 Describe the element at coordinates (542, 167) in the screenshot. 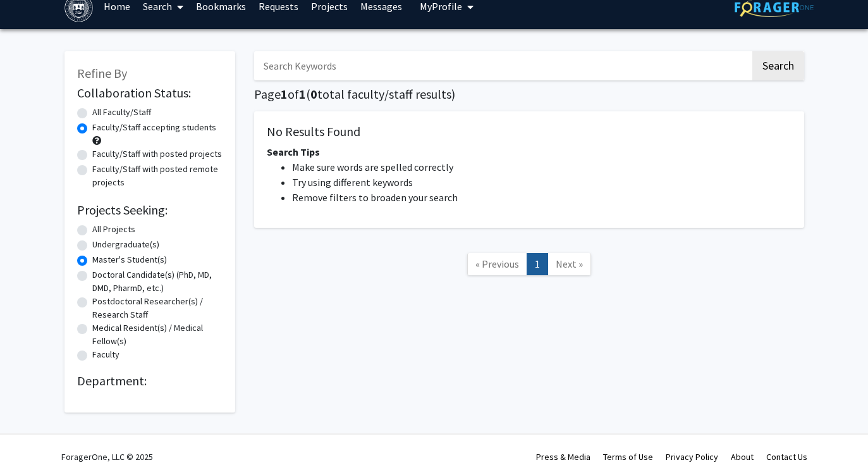

I see `li: Make sure words are spelled correctly` at that location.